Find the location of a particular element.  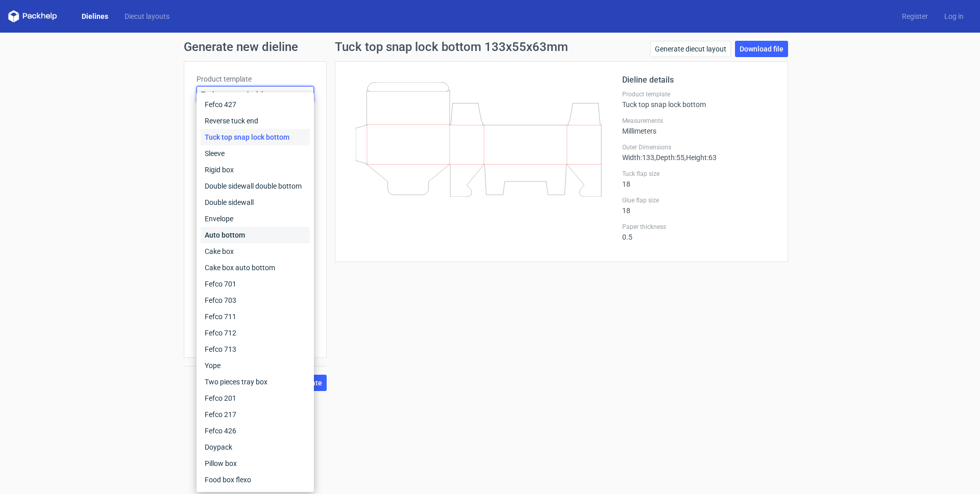

a: Register is located at coordinates (914, 16).